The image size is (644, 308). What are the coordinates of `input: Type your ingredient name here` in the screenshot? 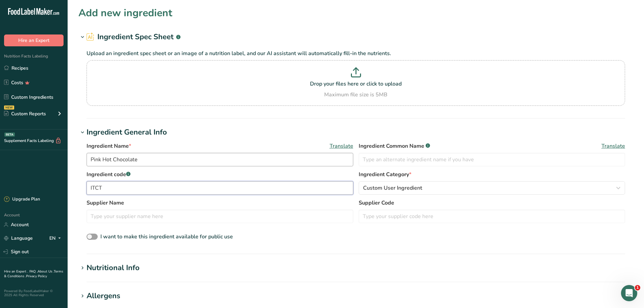 It's located at (220, 160).